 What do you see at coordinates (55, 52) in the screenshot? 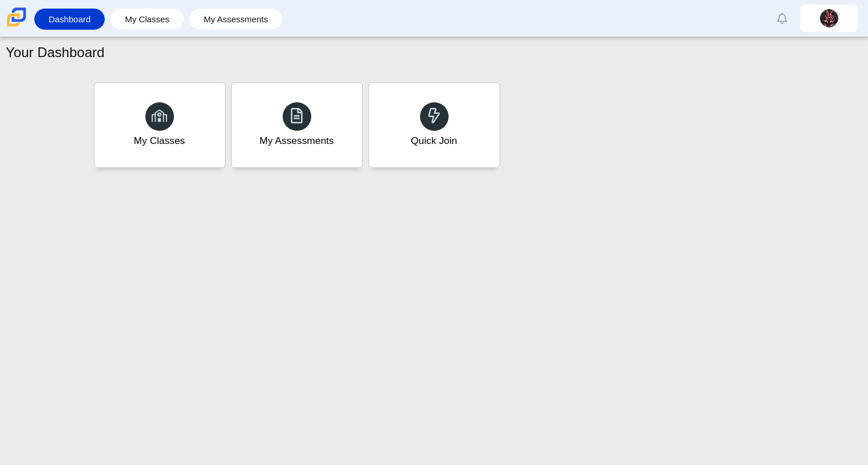
I see `h1: Your Dashboard` at bounding box center [55, 52].